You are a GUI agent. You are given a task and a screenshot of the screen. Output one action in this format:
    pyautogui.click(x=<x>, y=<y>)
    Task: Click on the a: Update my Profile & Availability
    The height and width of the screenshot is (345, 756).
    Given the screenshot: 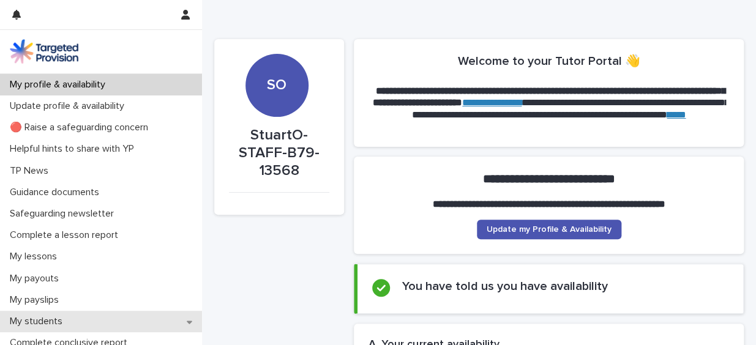 What is the action you would take?
    pyautogui.click(x=549, y=230)
    